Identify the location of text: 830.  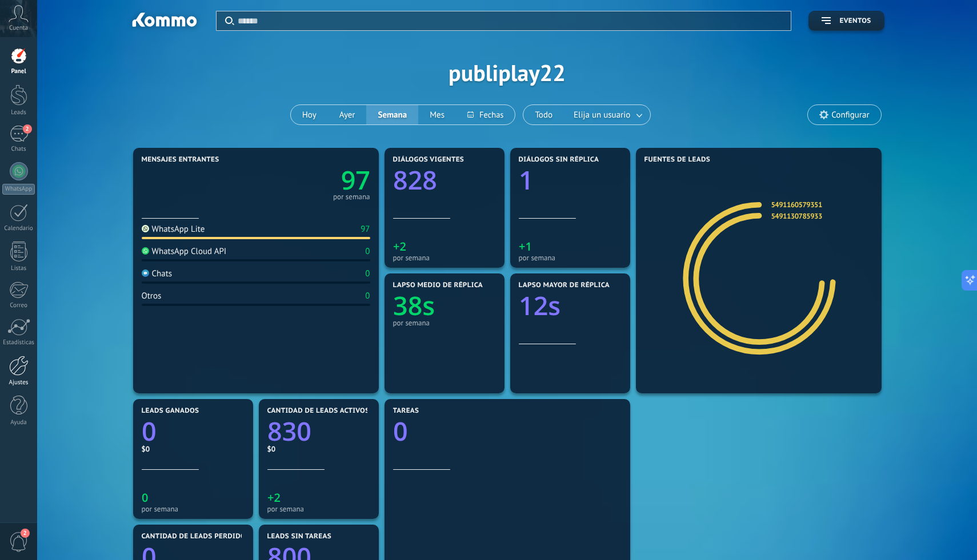
(289, 431).